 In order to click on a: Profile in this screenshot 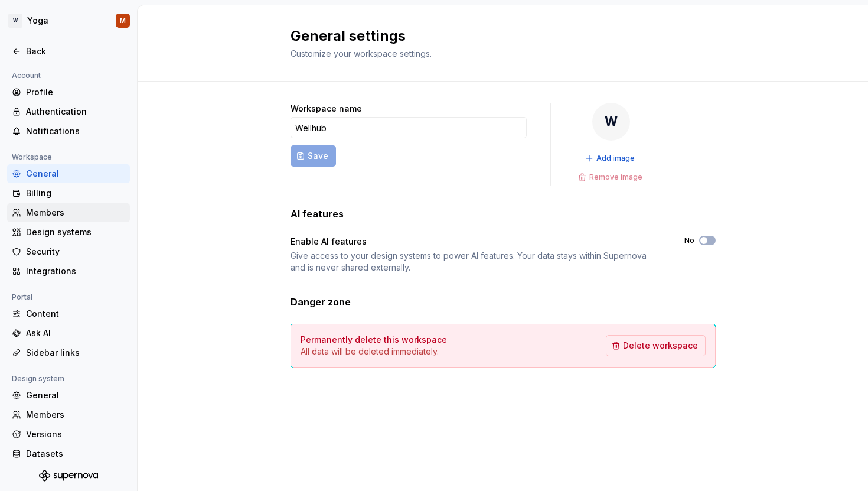, I will do `click(69, 92)`.